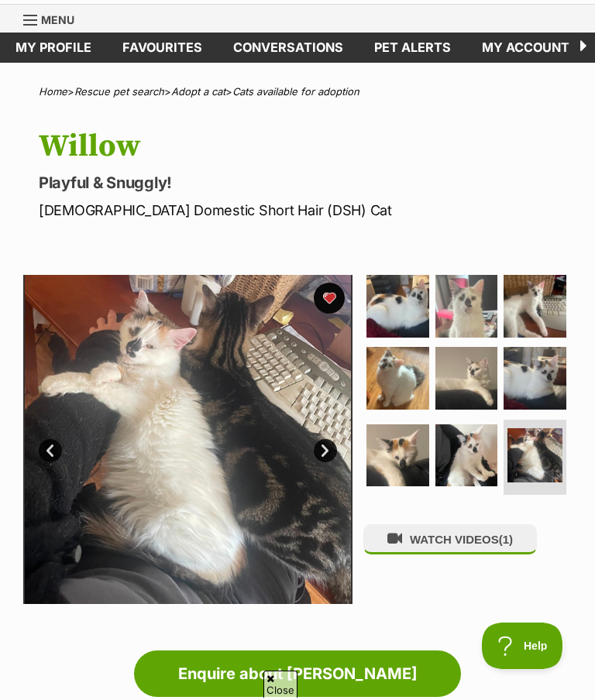 This screenshot has width=595, height=700. What do you see at coordinates (325, 450) in the screenshot?
I see `a: Next` at bounding box center [325, 450].